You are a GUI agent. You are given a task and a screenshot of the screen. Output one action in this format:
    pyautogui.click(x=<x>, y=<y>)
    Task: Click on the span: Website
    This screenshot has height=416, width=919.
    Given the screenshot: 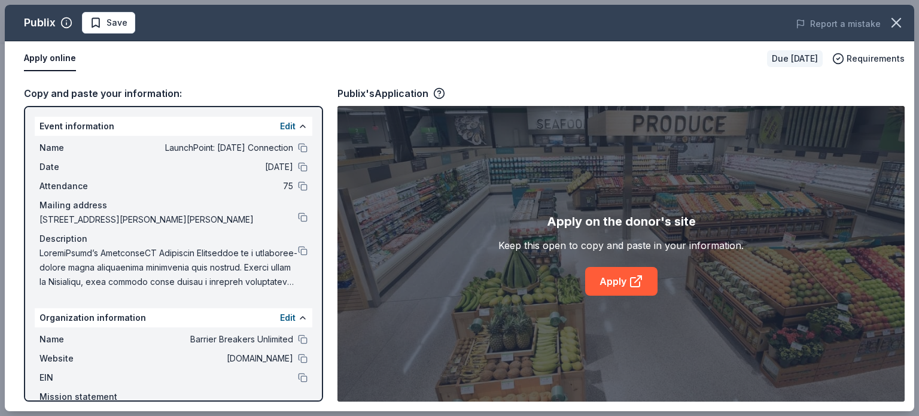 What is the action you would take?
    pyautogui.click(x=80, y=358)
    